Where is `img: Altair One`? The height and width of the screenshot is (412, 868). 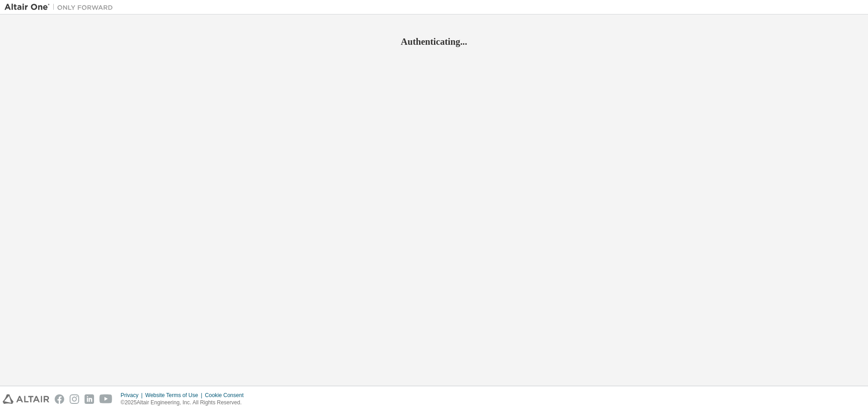 img: Altair One is located at coordinates (61, 7).